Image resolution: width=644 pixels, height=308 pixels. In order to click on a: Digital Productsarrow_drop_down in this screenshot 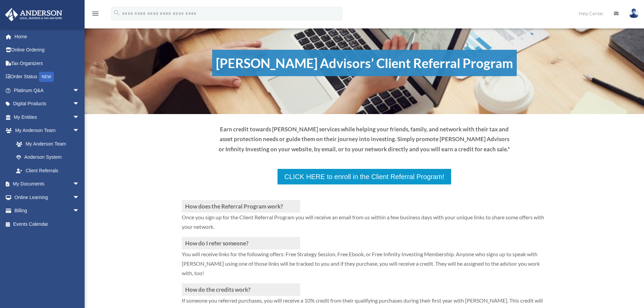, I will do `click(47, 104)`.